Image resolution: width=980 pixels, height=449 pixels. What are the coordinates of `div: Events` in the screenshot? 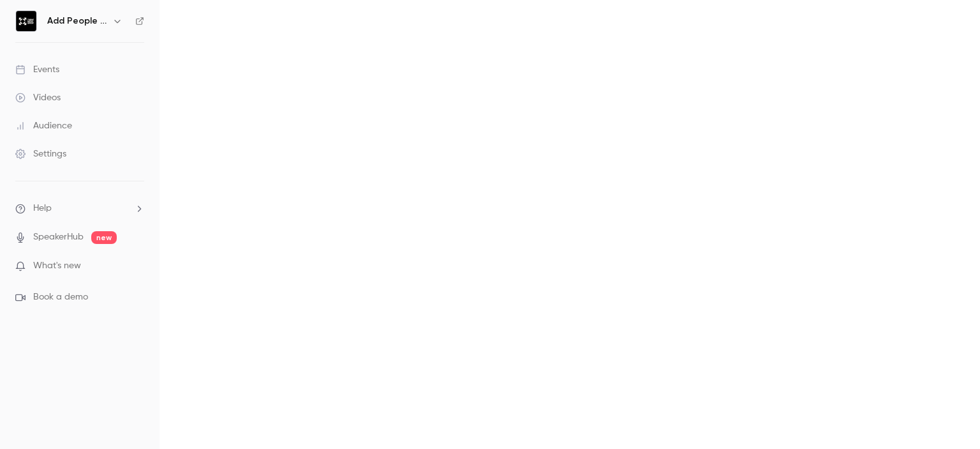 It's located at (37, 69).